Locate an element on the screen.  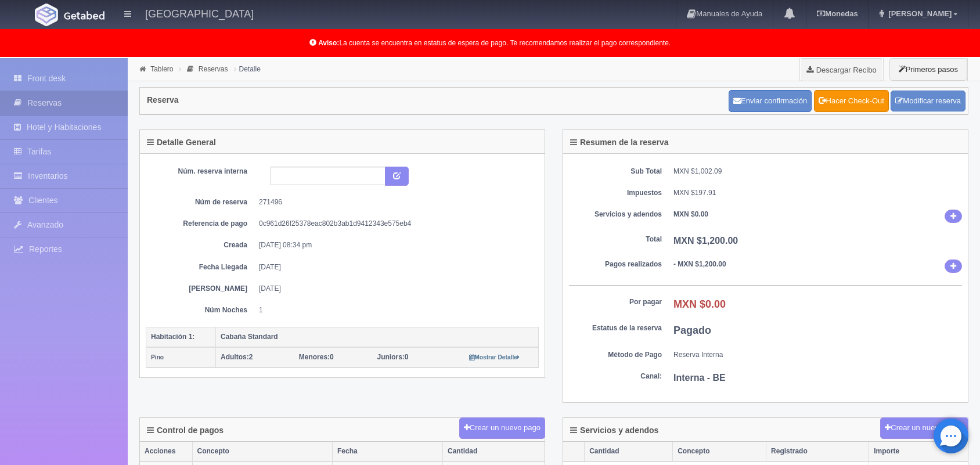
a: Mostrar Detalle is located at coordinates (494, 357).